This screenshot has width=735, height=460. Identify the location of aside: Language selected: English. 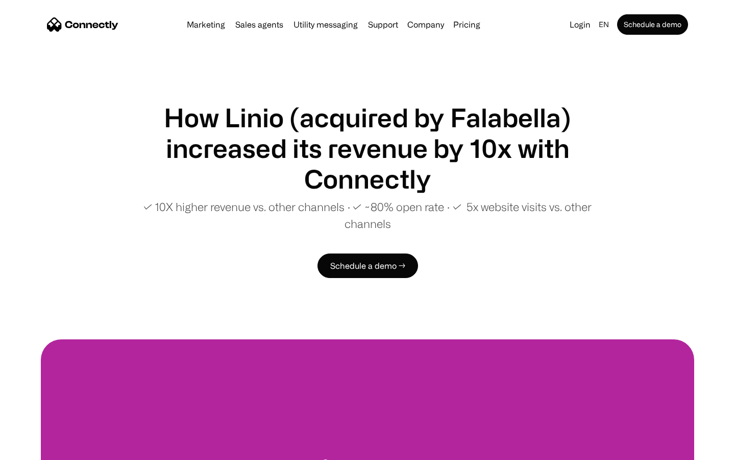
(36, 448).